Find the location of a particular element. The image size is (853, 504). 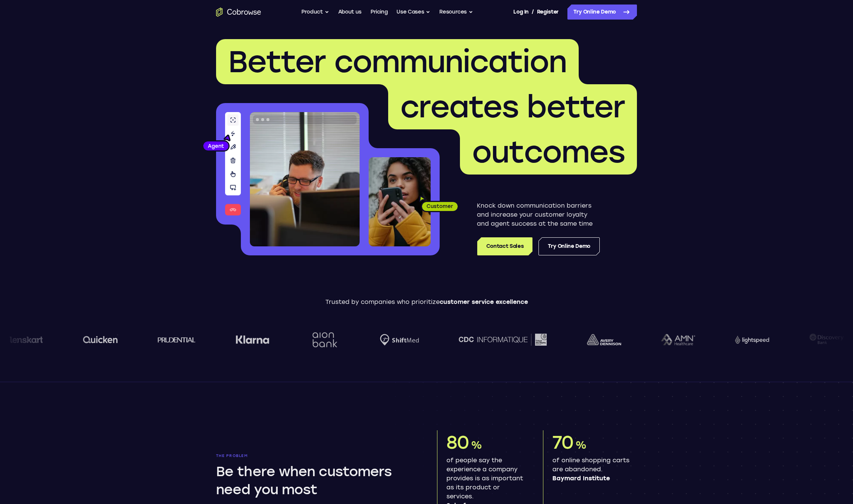

span: 70 is located at coordinates (563, 442).